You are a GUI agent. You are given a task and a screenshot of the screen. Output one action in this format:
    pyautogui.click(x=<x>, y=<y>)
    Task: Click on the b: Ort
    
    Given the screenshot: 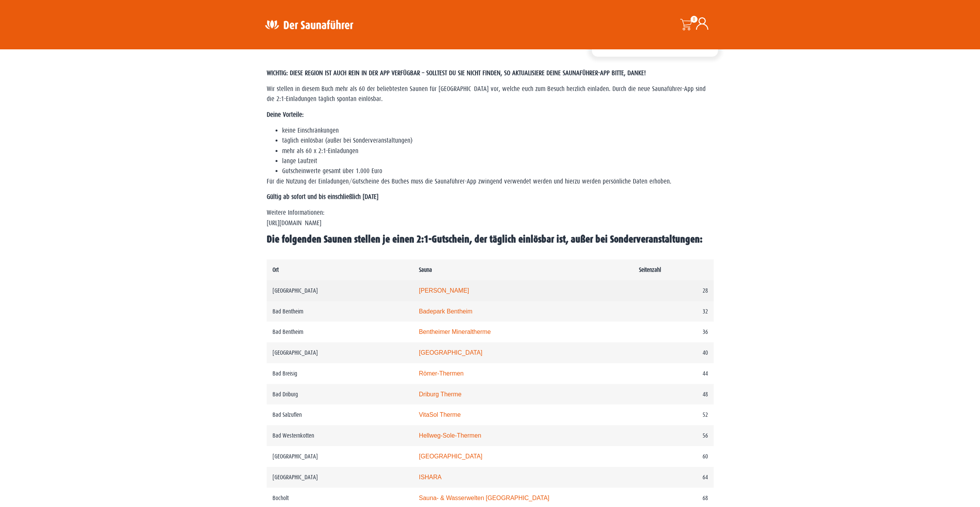 What is the action you would take?
    pyautogui.click(x=276, y=270)
    